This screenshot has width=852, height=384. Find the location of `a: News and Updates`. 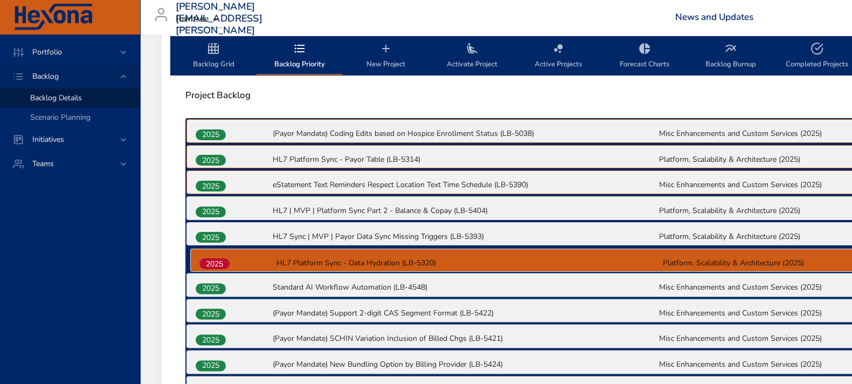

a: News and Updates is located at coordinates (714, 17).